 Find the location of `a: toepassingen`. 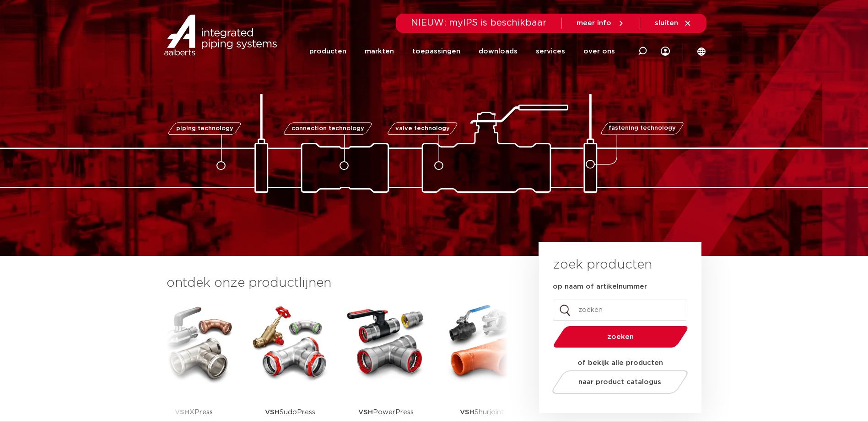

a: toepassingen is located at coordinates (436, 51).